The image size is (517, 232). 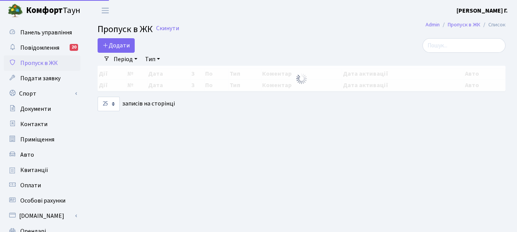 What do you see at coordinates (74, 47) in the screenshot?
I see `div: 20` at bounding box center [74, 47].